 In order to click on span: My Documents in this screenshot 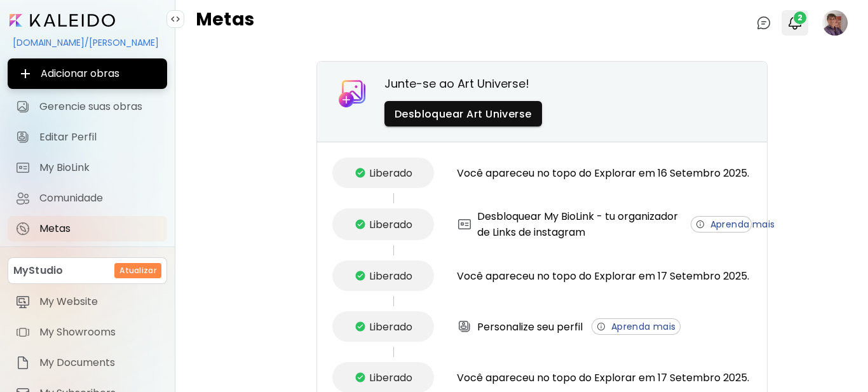, I will do `click(99, 363)`.